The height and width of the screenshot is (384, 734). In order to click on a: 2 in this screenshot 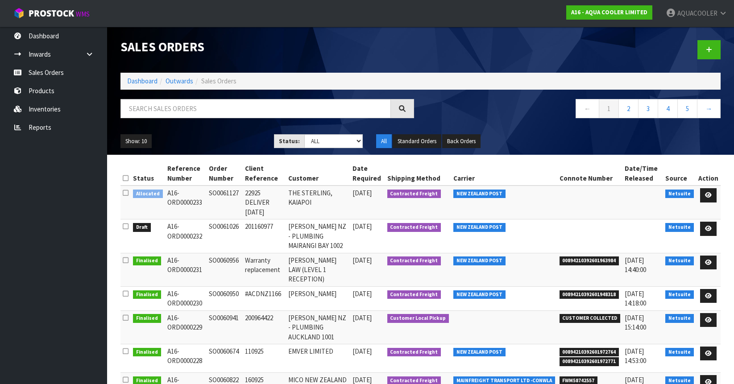, I will do `click(629, 108)`.